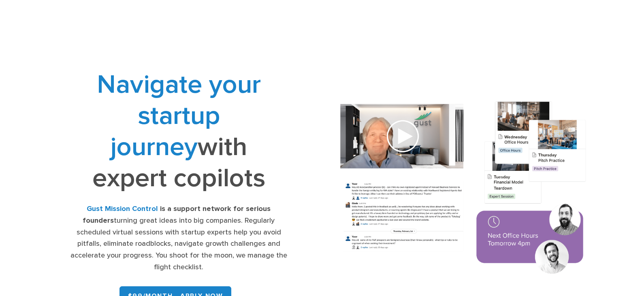 The image size is (642, 296). Describe the element at coordinates (179, 131) in the screenshot. I see `h1: with expert copilots` at that location.